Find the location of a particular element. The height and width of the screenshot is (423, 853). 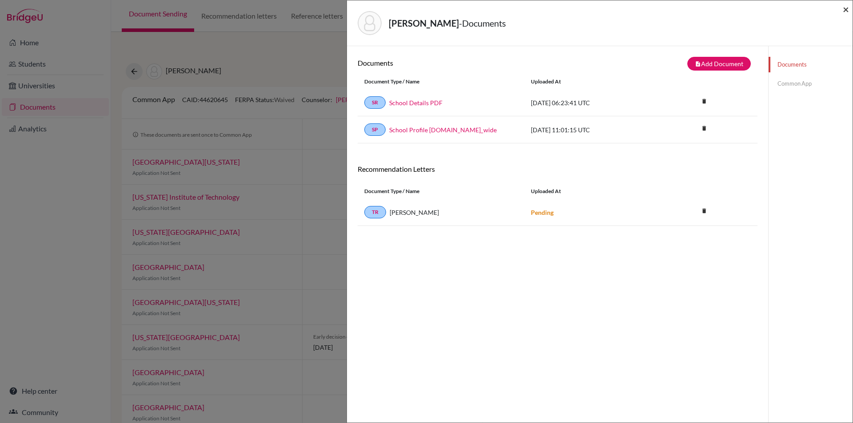

i: note_add is located at coordinates (698, 64).